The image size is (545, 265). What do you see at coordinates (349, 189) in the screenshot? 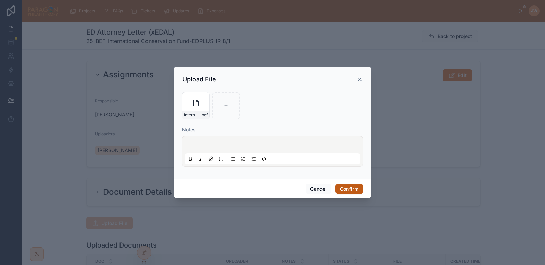
I see `button: Confirm` at bounding box center [349, 189].